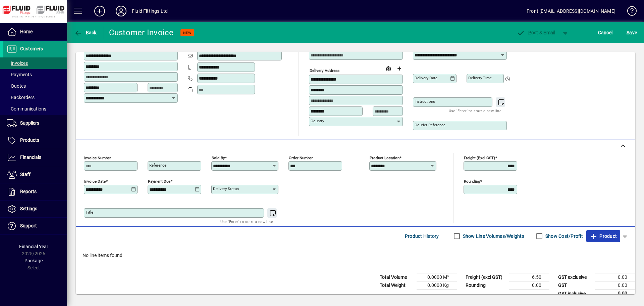 Image resolution: width=644 pixels, height=306 pixels. What do you see at coordinates (629, 12) in the screenshot?
I see `a: Knowledge Base` at bounding box center [629, 12].